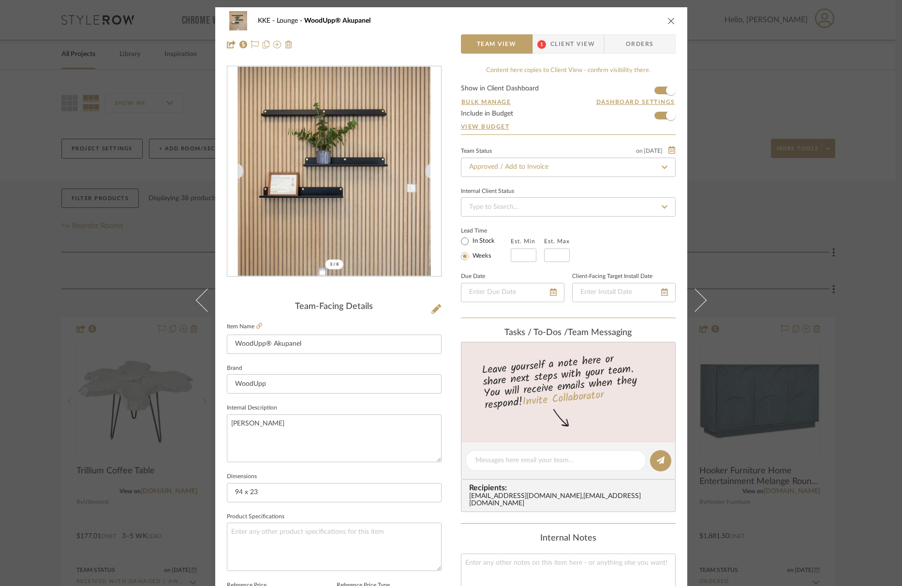 This screenshot has height=586, width=902. What do you see at coordinates (252, 408) in the screenshot?
I see `label: Internal Description` at bounding box center [252, 408].